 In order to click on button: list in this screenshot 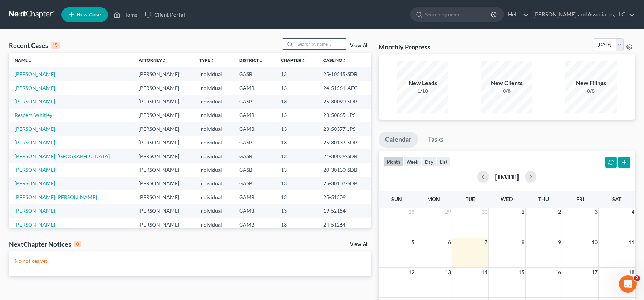, I will do `click(443, 162)`.